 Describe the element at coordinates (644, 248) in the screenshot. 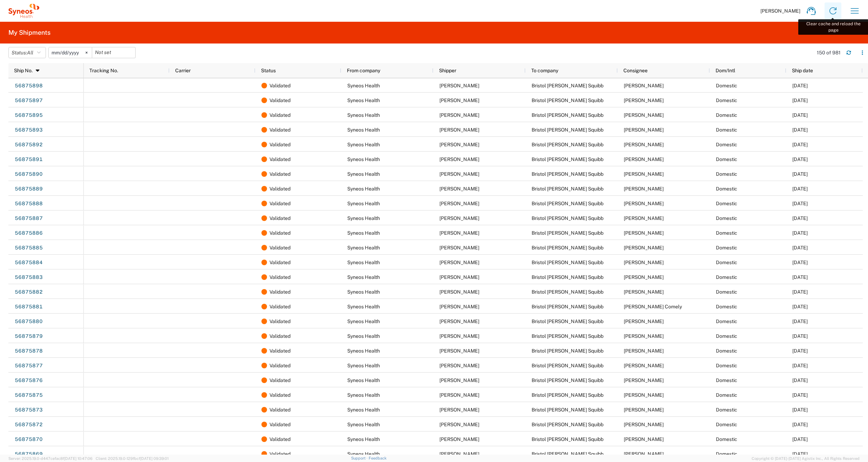

I see `span: Mia Benoit` at that location.